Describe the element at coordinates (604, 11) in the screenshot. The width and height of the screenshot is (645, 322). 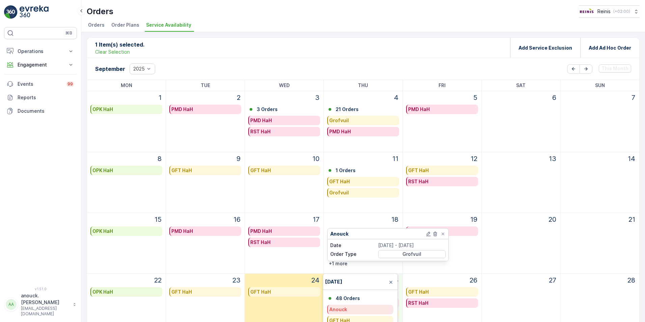
I see `p: Reinis` at that location.